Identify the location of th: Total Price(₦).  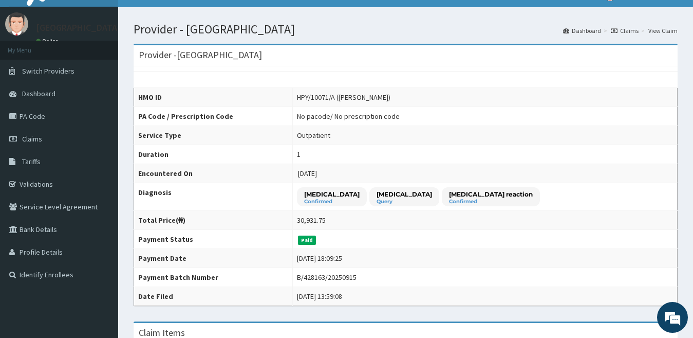
(213, 220).